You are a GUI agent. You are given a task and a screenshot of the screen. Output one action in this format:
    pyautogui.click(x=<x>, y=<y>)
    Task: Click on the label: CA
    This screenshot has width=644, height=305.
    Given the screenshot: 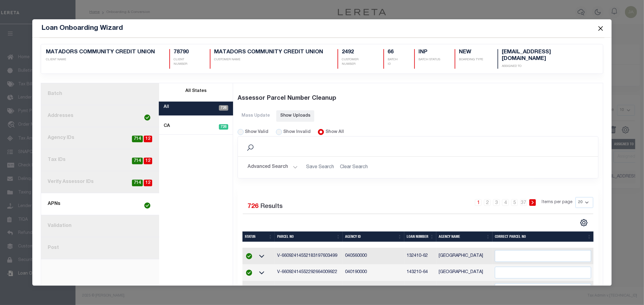 What is the action you would take?
    pyautogui.click(x=167, y=127)
    